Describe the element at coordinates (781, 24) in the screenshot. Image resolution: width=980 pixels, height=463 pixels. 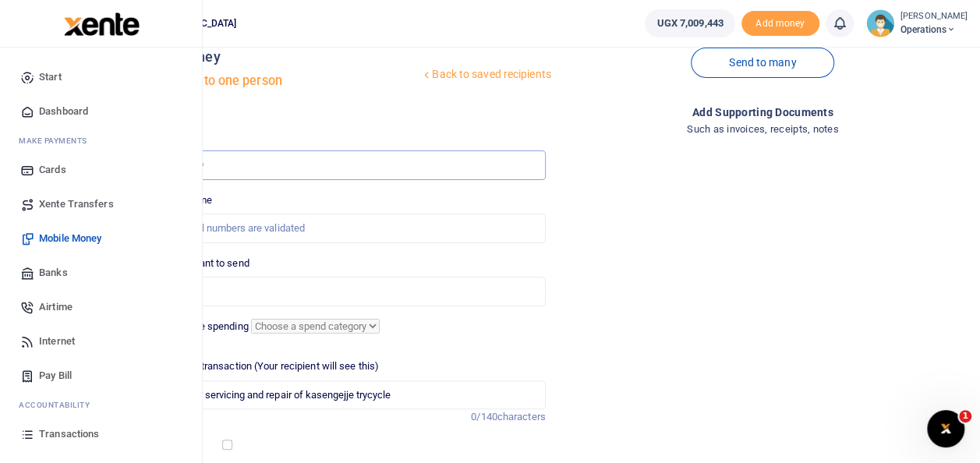
I see `span: Add money` at that location.